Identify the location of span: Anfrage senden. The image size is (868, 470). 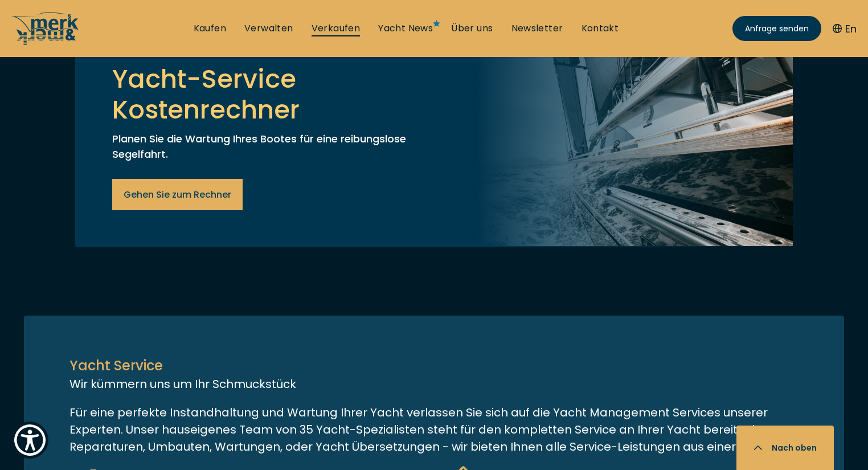
(777, 29).